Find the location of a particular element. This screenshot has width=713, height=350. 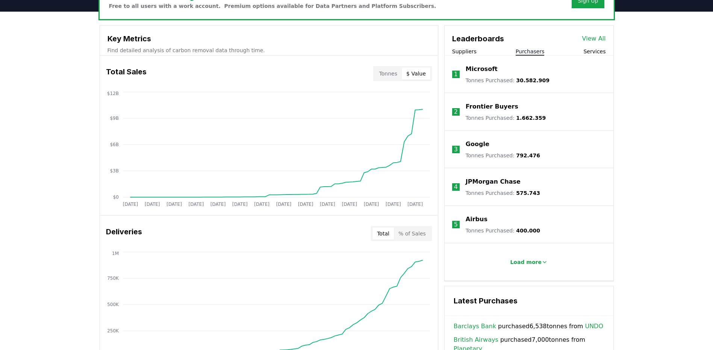

tspan: $6B is located at coordinates (114, 145).